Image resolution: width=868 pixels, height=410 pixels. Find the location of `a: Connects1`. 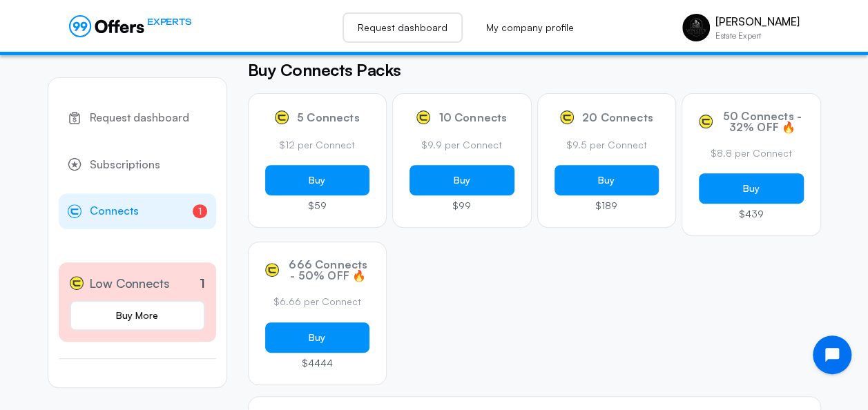

a: Connects1 is located at coordinates (138, 211).